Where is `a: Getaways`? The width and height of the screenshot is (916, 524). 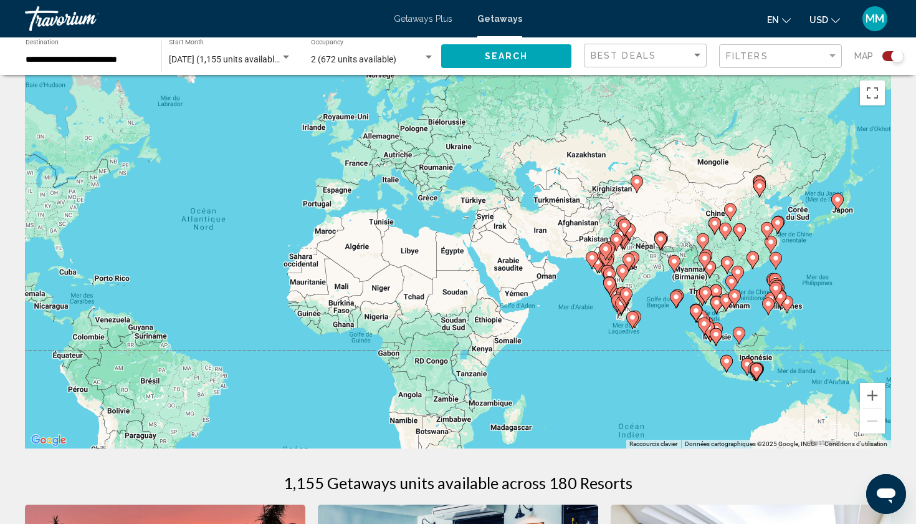
a: Getaways is located at coordinates (500, 19).